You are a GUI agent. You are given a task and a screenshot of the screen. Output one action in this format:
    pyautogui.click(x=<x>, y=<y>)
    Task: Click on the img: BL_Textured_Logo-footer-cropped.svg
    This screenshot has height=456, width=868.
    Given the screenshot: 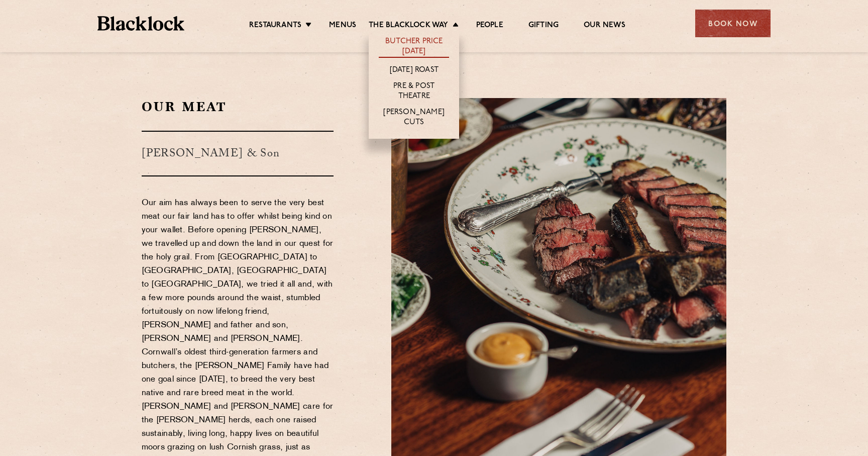 What is the action you would take?
    pyautogui.click(x=141, y=23)
    